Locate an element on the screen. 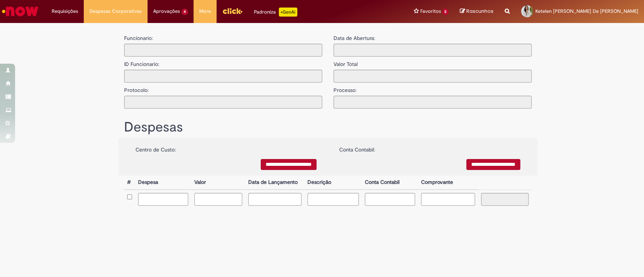  label: ID Funcionario: is located at coordinates (141, 62).